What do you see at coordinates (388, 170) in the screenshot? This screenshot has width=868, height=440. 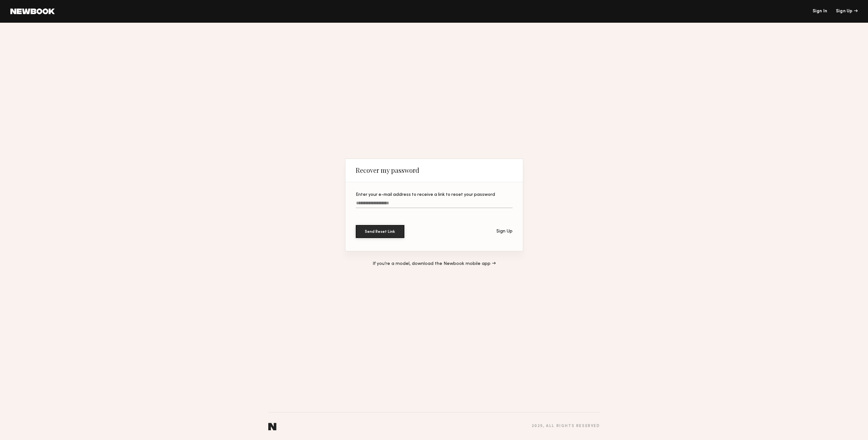 I see `div: Recover my password` at bounding box center [388, 170].